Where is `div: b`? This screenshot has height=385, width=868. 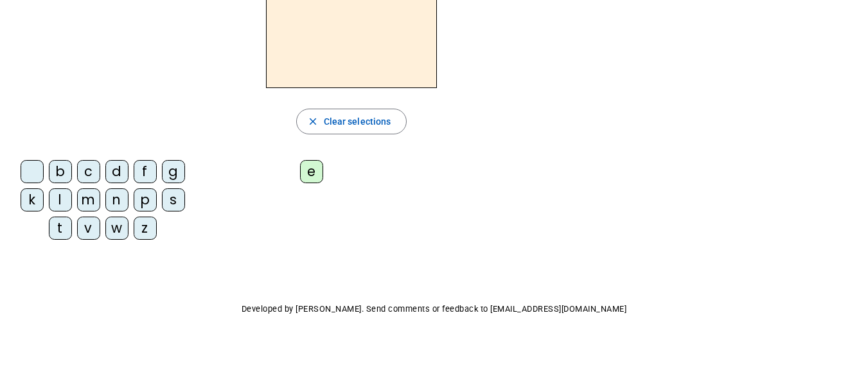
div: b is located at coordinates (60, 172).